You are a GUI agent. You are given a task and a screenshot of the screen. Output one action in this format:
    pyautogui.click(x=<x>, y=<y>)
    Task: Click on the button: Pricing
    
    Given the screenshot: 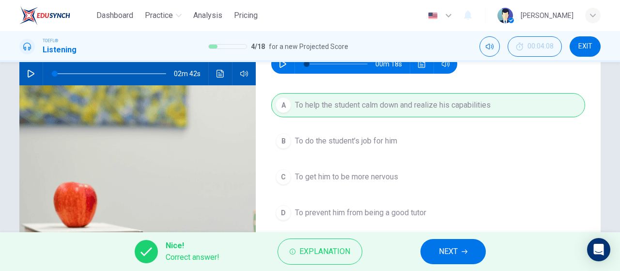 What is the action you would take?
    pyautogui.click(x=246, y=15)
    